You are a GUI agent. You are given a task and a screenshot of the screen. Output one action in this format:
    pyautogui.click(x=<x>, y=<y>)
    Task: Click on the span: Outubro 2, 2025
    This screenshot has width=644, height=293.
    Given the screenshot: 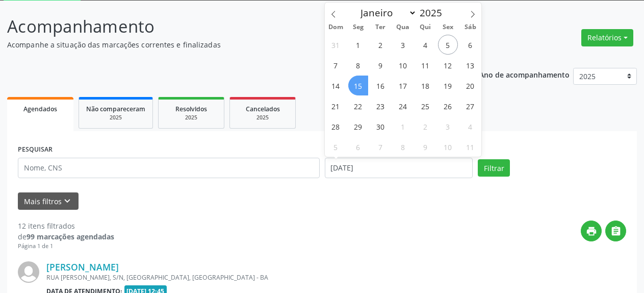 What is the action you would take?
    pyautogui.click(x=426, y=126)
    